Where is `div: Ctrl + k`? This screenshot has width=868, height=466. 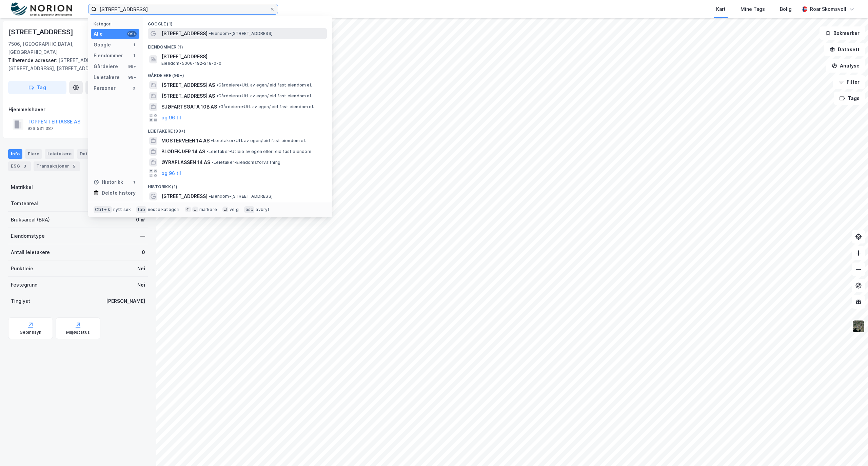
div: Ctrl + k is located at coordinates (103, 210).